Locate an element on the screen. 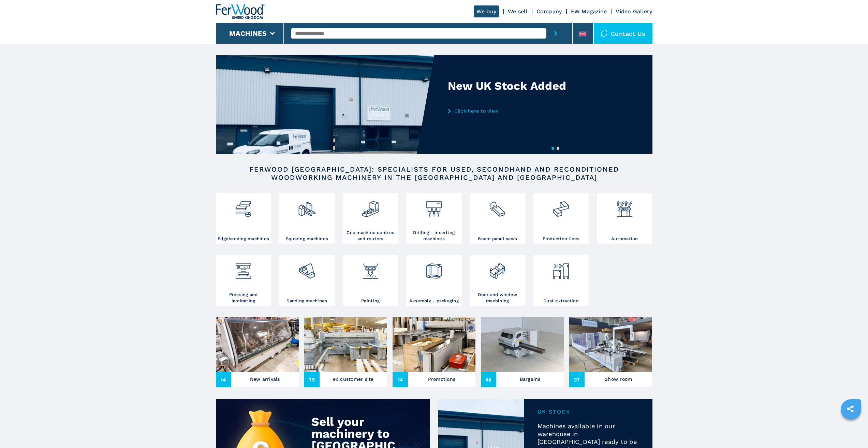  img: New UK Stock Added is located at coordinates (325, 105).